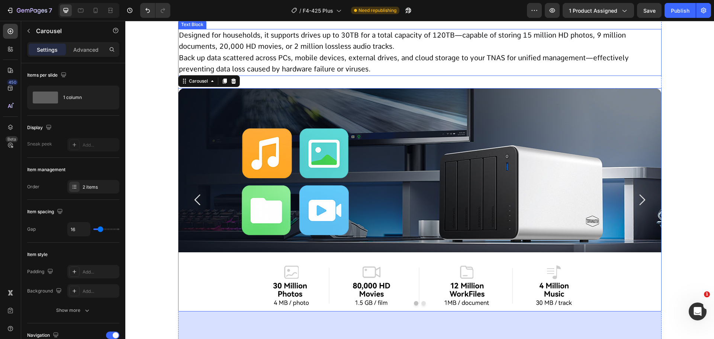  Describe the element at coordinates (377, 10) in the screenshot. I see `span: Need republishing` at that location.